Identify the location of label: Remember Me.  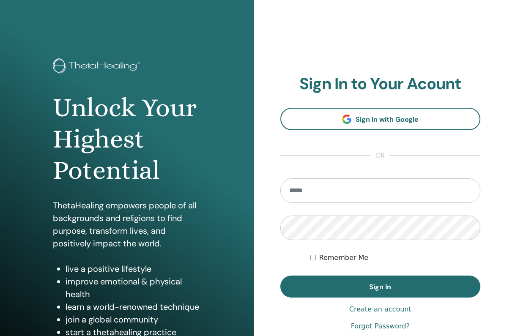
(344, 258).